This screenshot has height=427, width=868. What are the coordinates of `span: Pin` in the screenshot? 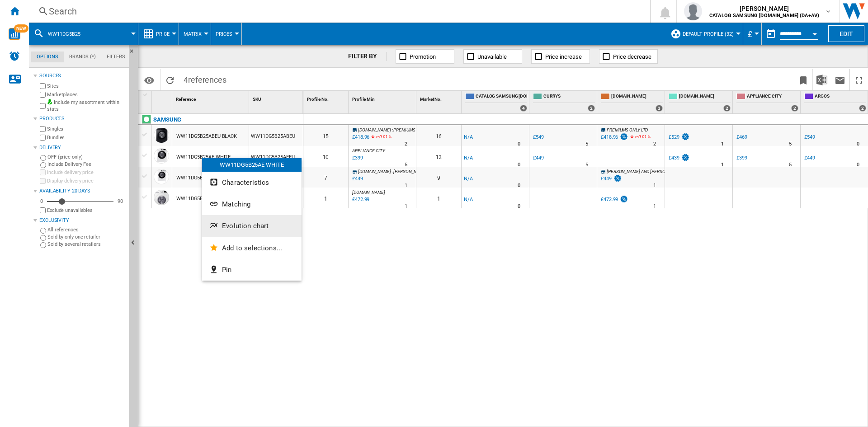 It's located at (226, 270).